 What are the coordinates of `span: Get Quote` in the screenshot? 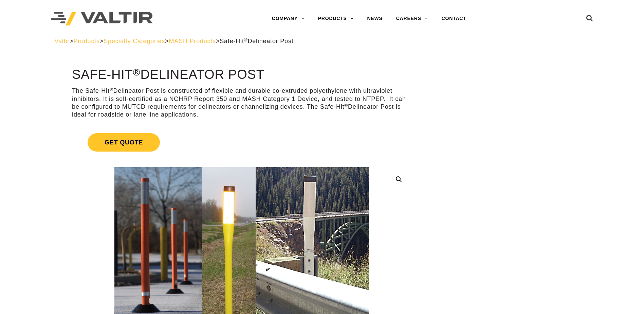 It's located at (123, 142).